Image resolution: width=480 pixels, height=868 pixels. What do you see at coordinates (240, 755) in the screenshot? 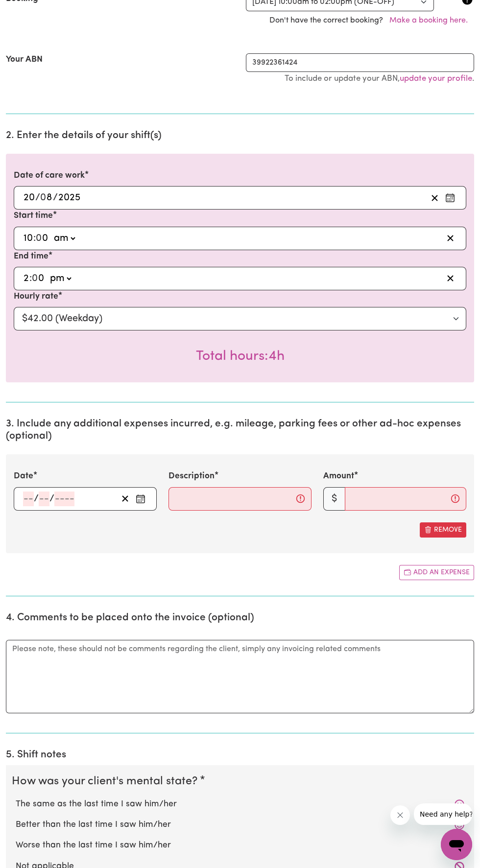
I see `h2: 5. Shift notes` at bounding box center [240, 755].